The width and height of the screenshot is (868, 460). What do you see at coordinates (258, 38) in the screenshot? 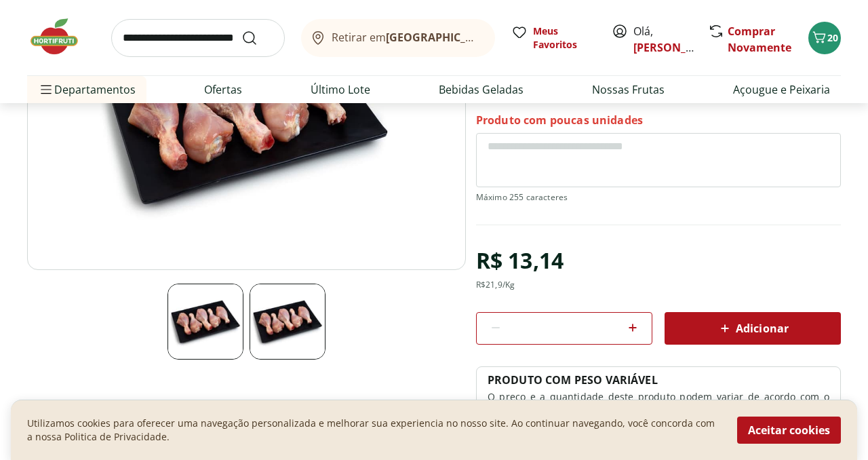
I see `button: Submit Search` at bounding box center [258, 38].